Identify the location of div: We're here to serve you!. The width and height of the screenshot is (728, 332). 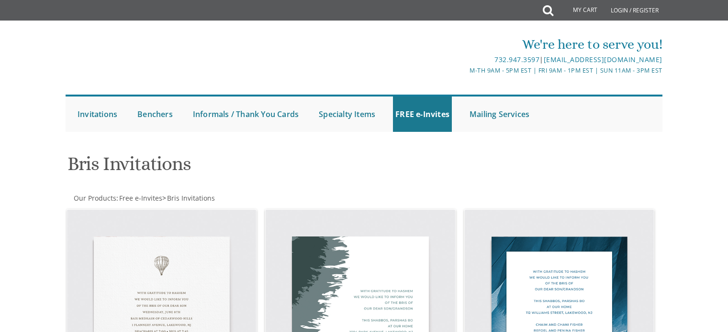
(463, 44).